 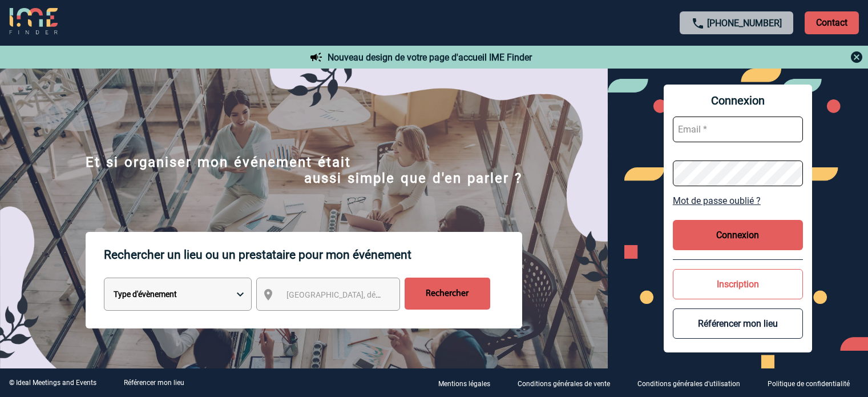 What do you see at coordinates (809, 384) in the screenshot?
I see `p: Politique de confidentialité` at bounding box center [809, 384].